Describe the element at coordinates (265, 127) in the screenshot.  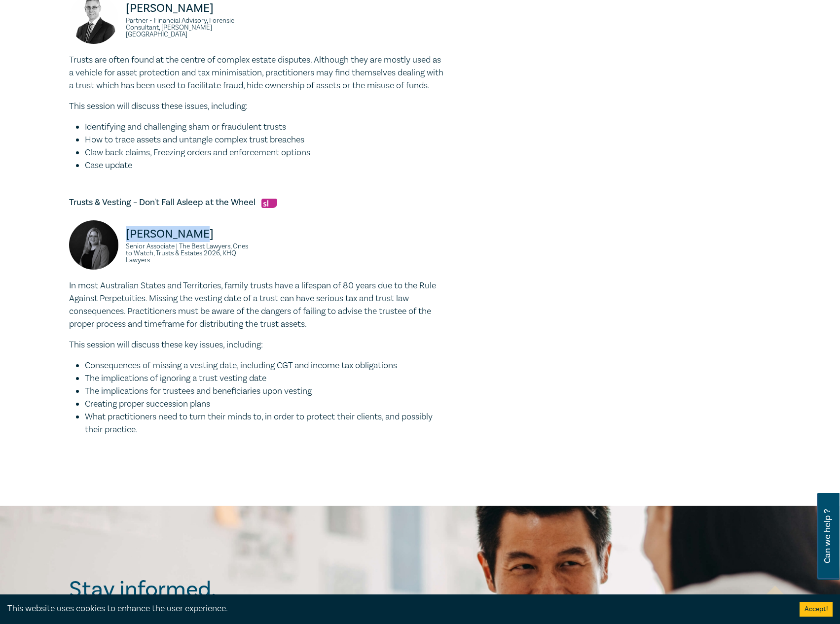
I see `li: Identifying and challenging sham or fraudulent trusts` at that location.